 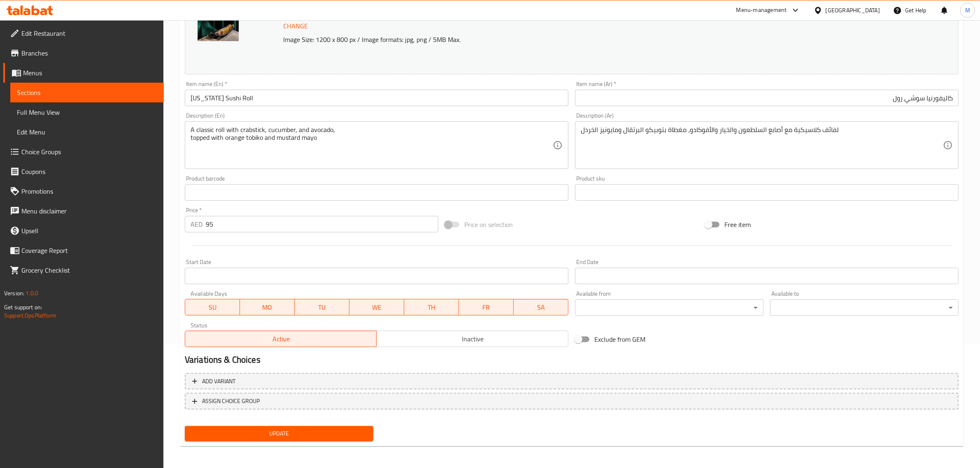 I want to click on a: Sections, so click(x=87, y=92).